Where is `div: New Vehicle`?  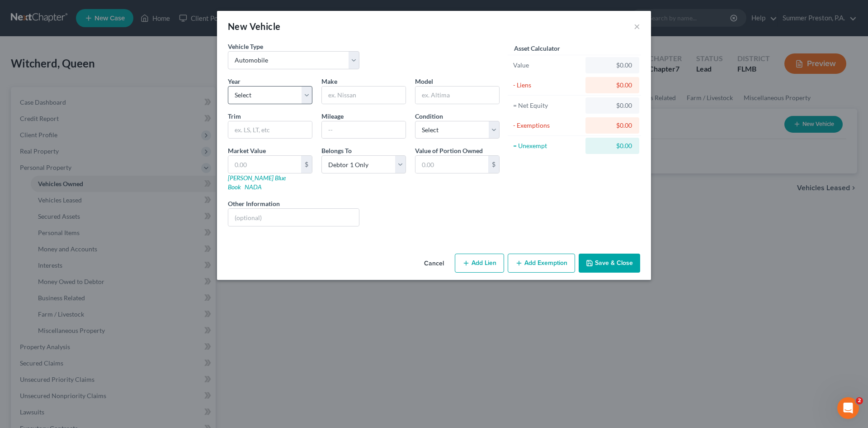 div: New Vehicle is located at coordinates (254, 26).